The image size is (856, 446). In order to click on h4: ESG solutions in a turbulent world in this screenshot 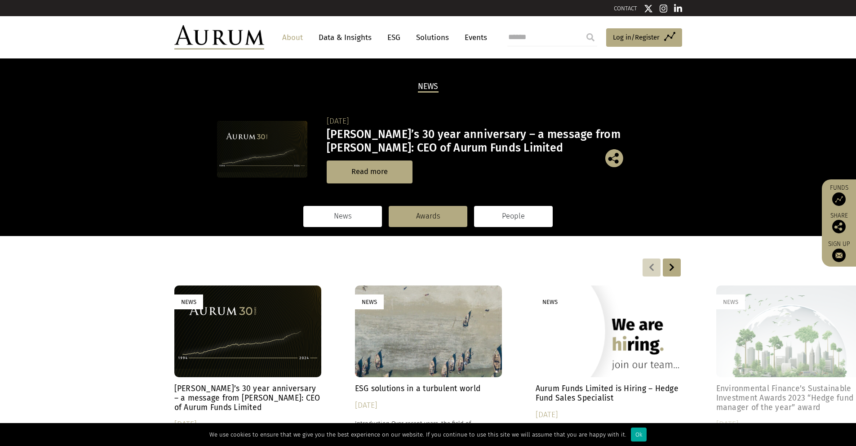, I will do `click(428, 388)`.